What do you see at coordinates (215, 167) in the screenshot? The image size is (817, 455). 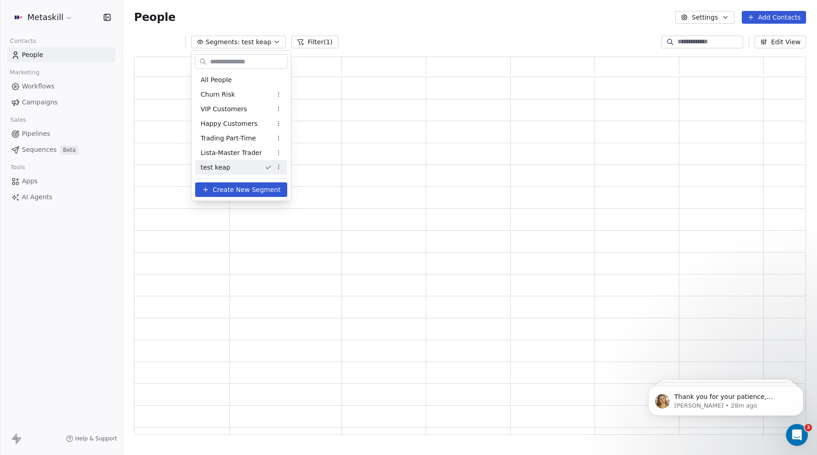 I see `span: test keap` at bounding box center [215, 167].